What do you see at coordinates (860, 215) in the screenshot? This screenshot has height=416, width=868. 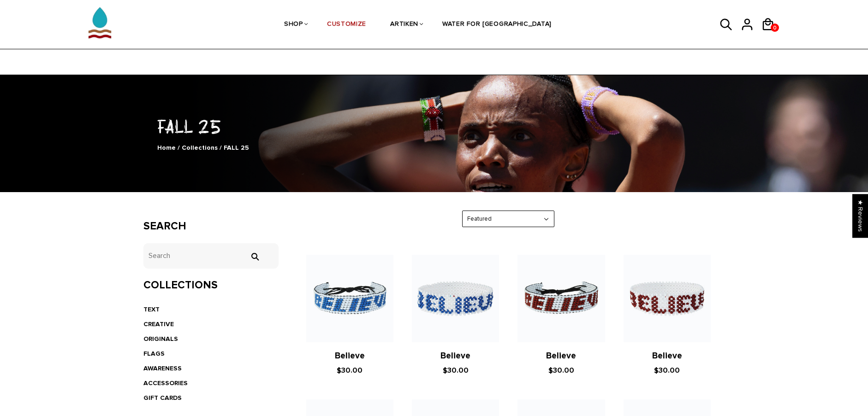 I see `div: Click to open Judge.me floating reviews tab` at bounding box center [860, 215].